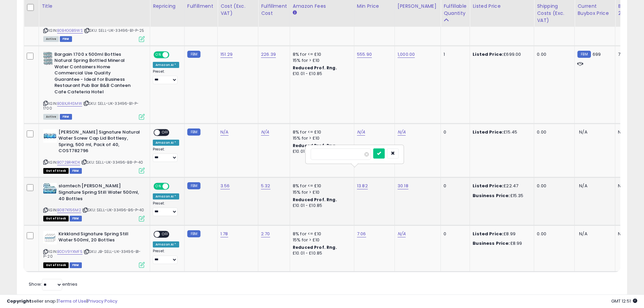 This screenshot has height=308, width=644. I want to click on div: 15% for > £10, so click(321, 138).